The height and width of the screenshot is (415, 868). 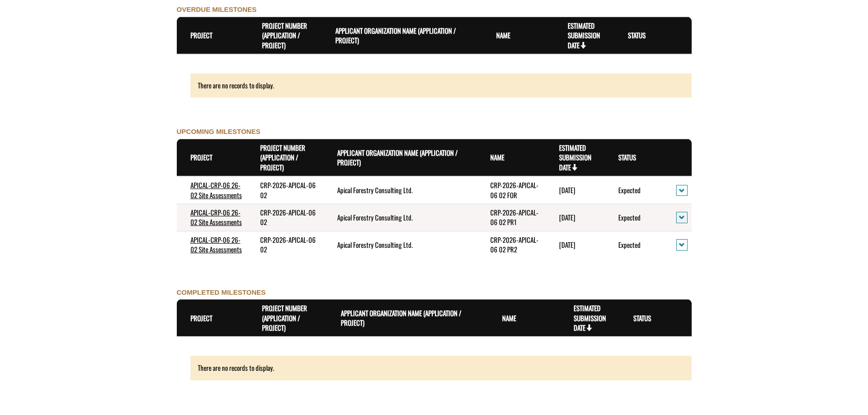 What do you see at coordinates (219, 131) in the screenshot?
I see `label: UPCOMING MILESTONES` at bounding box center [219, 131].